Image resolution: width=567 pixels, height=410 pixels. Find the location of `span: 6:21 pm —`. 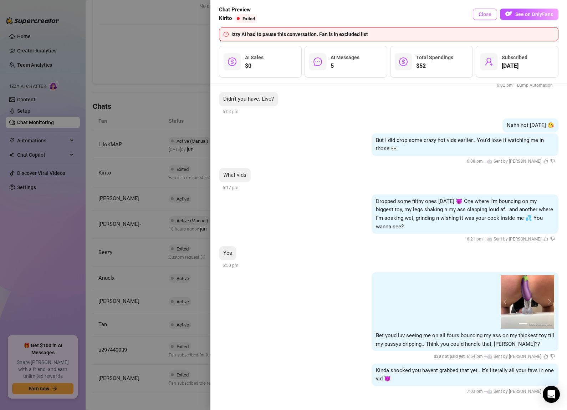

span: 6:21 pm — is located at coordinates (510, 239).